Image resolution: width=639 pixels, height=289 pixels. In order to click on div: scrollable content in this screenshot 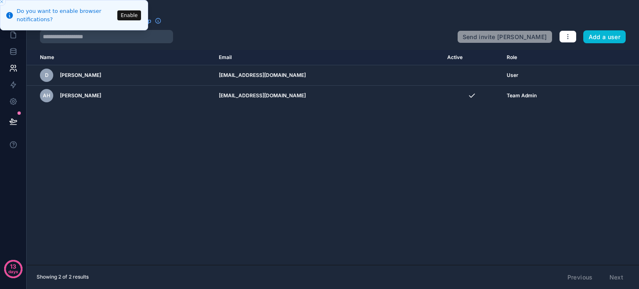, I will do `click(333, 157)`.